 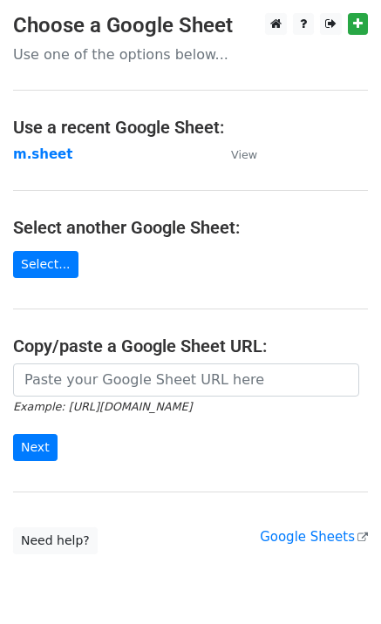 I want to click on h4: Select another Google Sheet:, so click(x=190, y=227).